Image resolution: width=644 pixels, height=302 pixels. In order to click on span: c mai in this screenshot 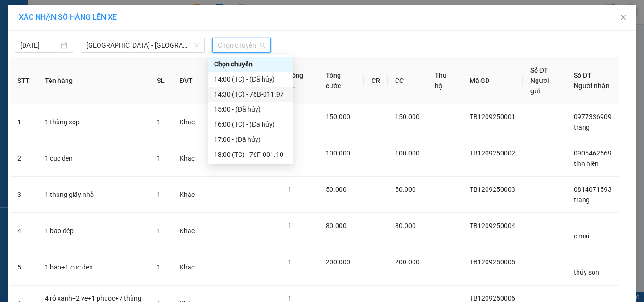, I will do `click(581, 236)`.